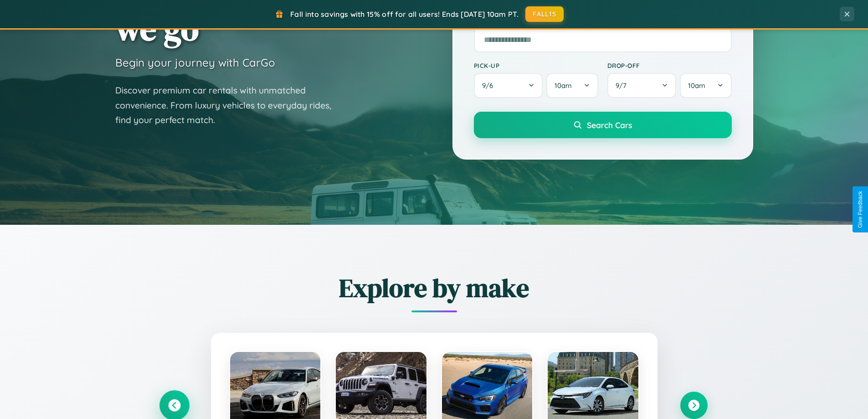  I want to click on button: 9/6, so click(508, 86).